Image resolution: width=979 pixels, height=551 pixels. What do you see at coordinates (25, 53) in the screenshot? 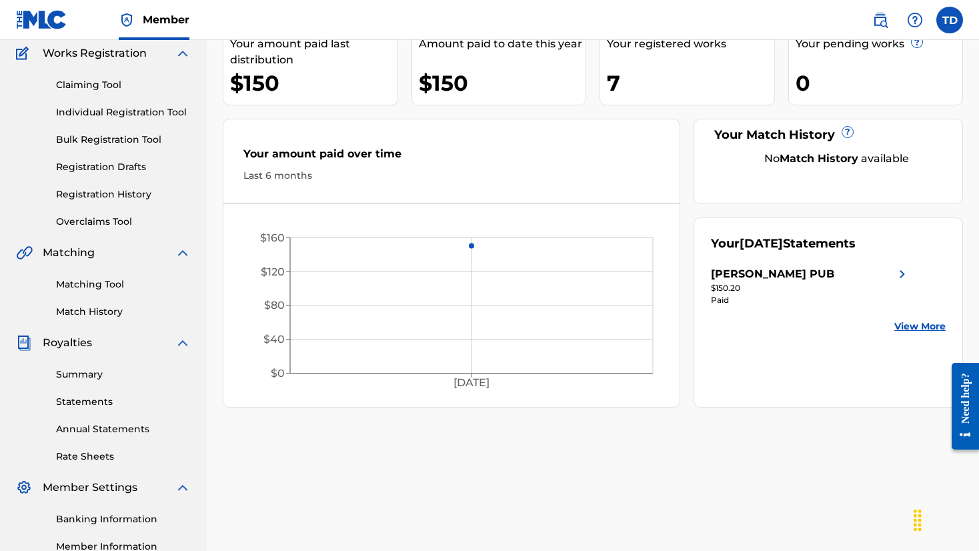
I see `img: Works Registration` at bounding box center [25, 53].